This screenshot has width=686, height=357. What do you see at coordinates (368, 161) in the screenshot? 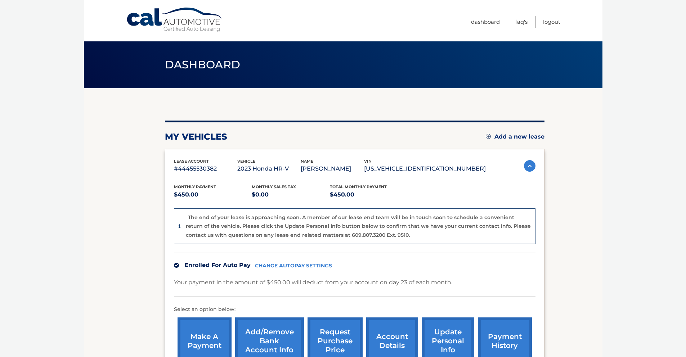
I see `span: vin` at bounding box center [368, 161].